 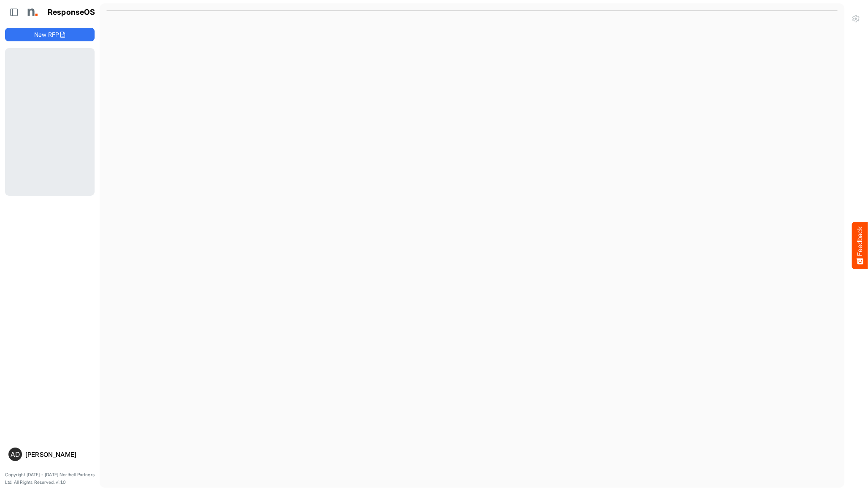 What do you see at coordinates (50, 121) in the screenshot?
I see `div: Loading...` at bounding box center [50, 121].